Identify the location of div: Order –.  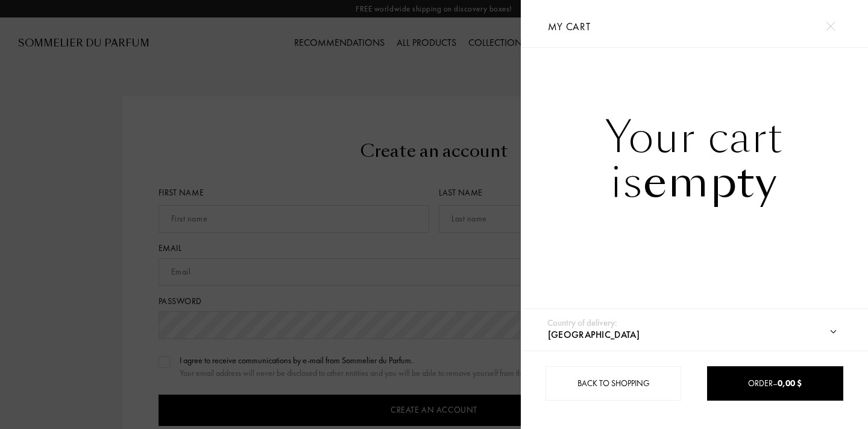
(775, 382).